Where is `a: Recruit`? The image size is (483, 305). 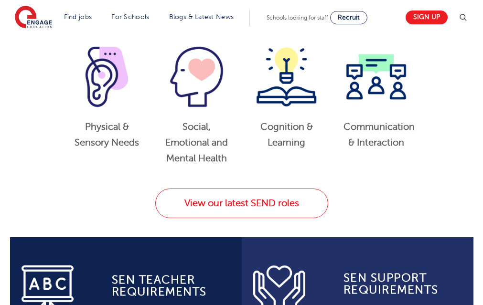 a: Recruit is located at coordinates (349, 18).